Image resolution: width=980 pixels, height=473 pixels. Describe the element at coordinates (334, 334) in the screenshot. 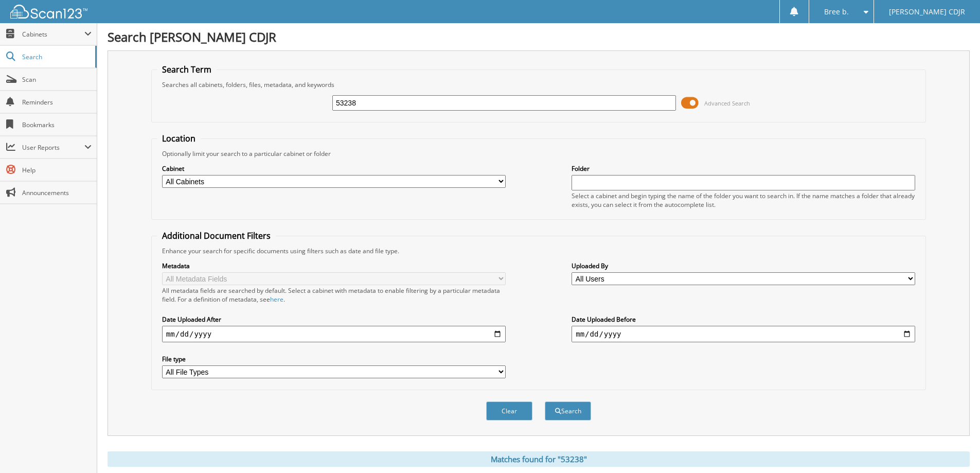

I see `input: start` at that location.